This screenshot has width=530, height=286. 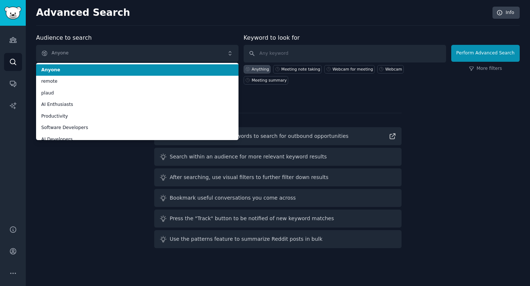 What do you see at coordinates (272, 38) in the screenshot?
I see `label: Keyword to look for` at bounding box center [272, 38].